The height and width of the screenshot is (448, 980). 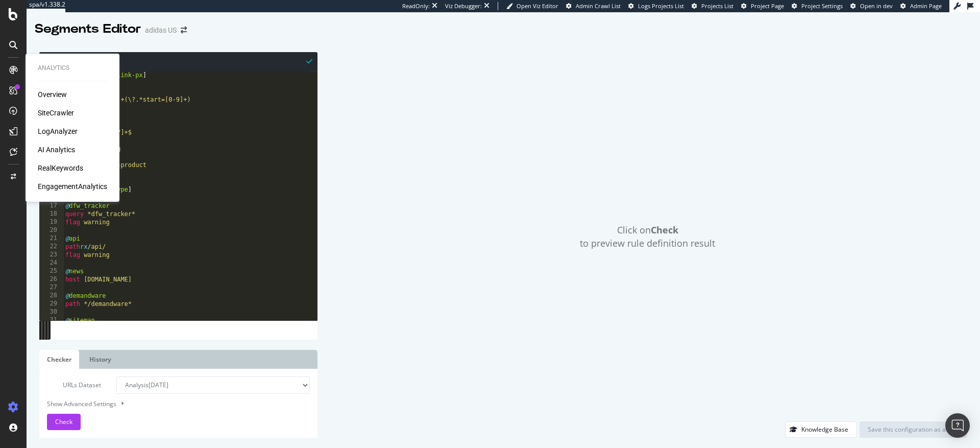 What do you see at coordinates (762, 6) in the screenshot?
I see `a: Project Page` at bounding box center [762, 6].